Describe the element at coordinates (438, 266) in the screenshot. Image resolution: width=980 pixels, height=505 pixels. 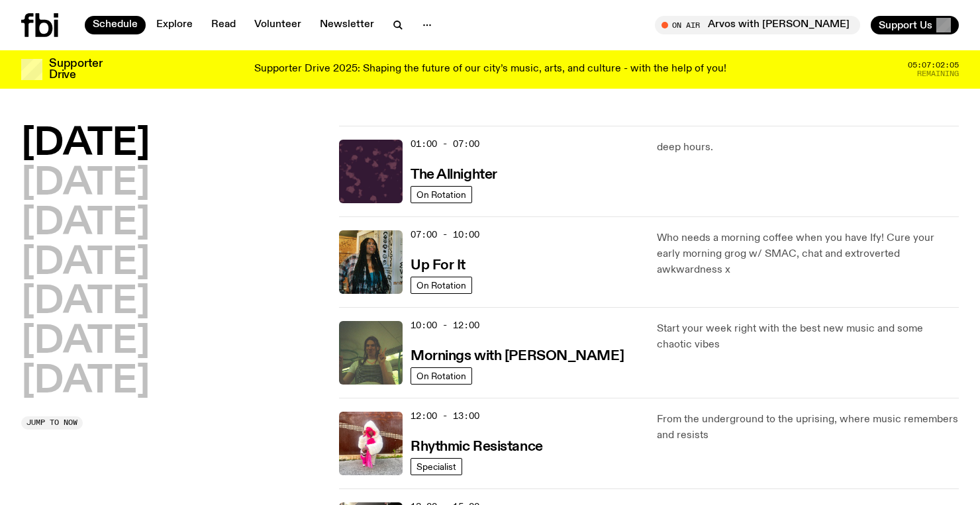
I see `h3: Up For It` at that location.